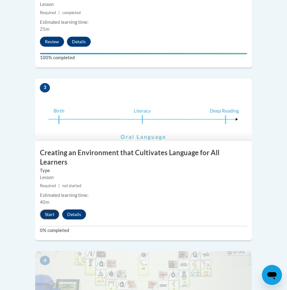 This screenshot has width=287, height=290. What do you see at coordinates (143, 171) in the screenshot?
I see `label: Type` at bounding box center [143, 171].